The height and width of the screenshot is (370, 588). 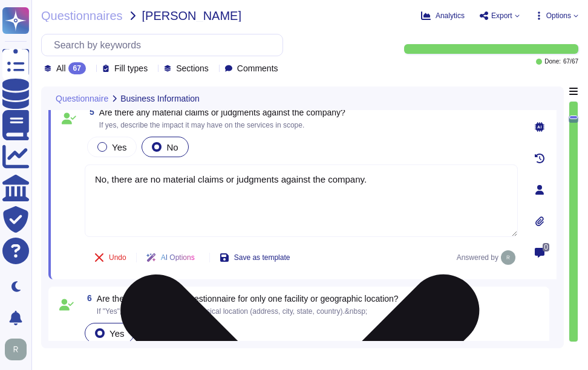 What do you see at coordinates (258, 68) in the screenshot?
I see `span: Comments` at bounding box center [258, 68].